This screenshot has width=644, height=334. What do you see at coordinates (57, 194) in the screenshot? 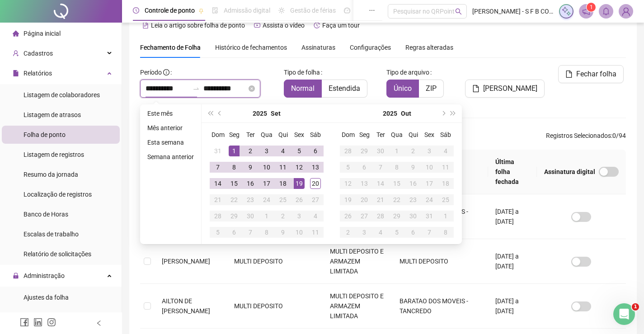
I see `span: Localização de registros` at bounding box center [57, 194].